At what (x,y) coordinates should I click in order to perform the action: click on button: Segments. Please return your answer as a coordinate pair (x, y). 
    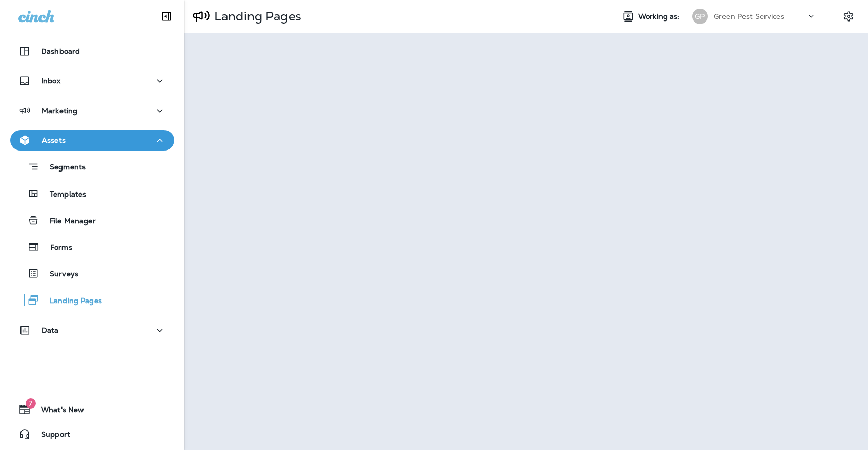
    Looking at the image, I should click on (93, 166).